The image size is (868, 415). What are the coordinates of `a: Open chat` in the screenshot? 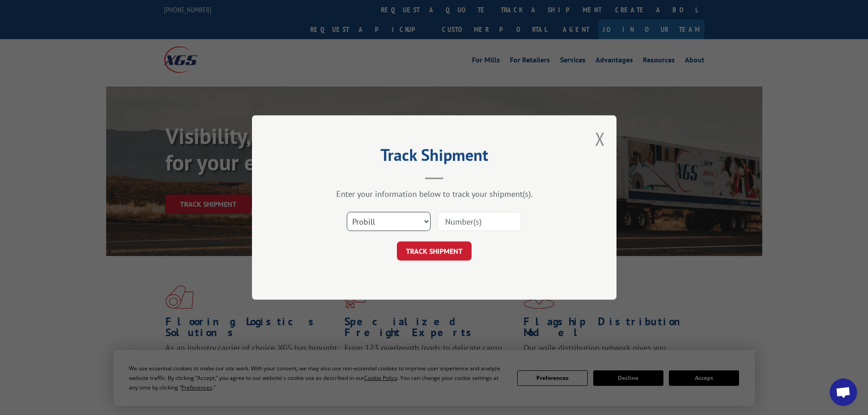 It's located at (844, 392).